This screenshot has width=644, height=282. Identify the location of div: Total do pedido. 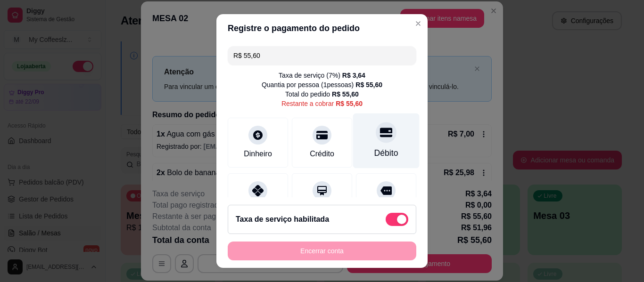
(322, 94).